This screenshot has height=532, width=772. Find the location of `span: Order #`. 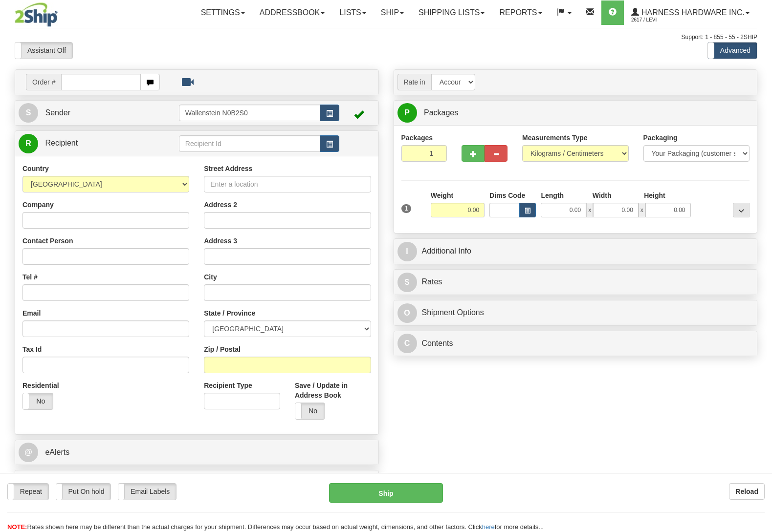

span: Order # is located at coordinates (43, 82).